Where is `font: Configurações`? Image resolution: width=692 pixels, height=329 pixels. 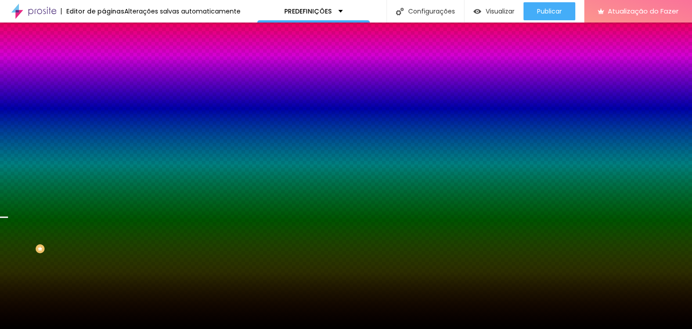 font: Configurações is located at coordinates (431, 11).